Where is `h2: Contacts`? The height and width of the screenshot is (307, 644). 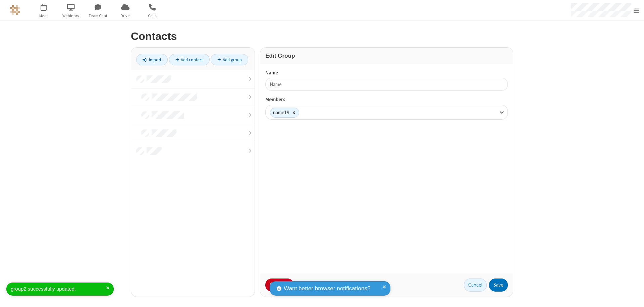
h2: Contacts is located at coordinates (322, 36).